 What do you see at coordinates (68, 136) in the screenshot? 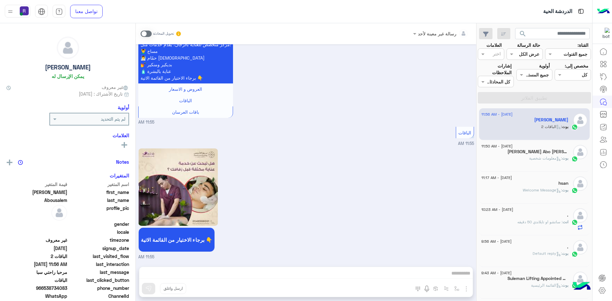
I see `h6: العلامات` at bounding box center [68, 136].